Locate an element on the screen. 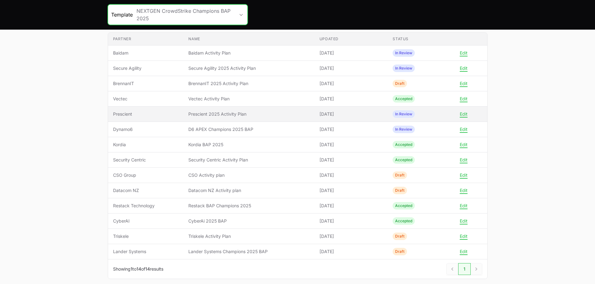  span: CyberAi 2025 BAP is located at coordinates (248, 221).